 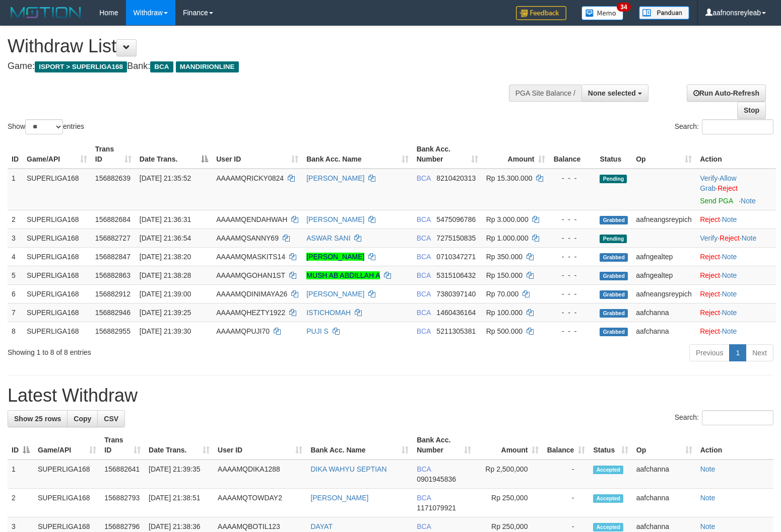 What do you see at coordinates (456, 256) in the screenshot?
I see `span: Copy 0710347271 to clipboard` at bounding box center [456, 256].